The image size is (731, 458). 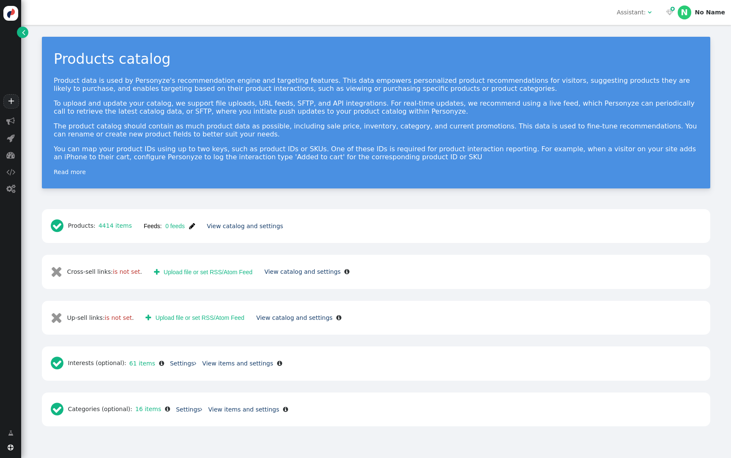 What do you see at coordinates (114, 226) in the screenshot?
I see `a: 4414 items` at bounding box center [114, 226].